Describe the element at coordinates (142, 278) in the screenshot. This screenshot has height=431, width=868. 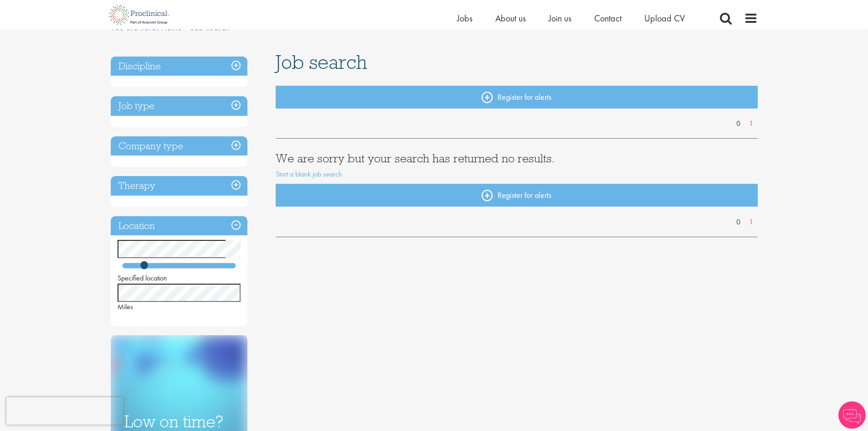
I see `span: Specified location` at that location.